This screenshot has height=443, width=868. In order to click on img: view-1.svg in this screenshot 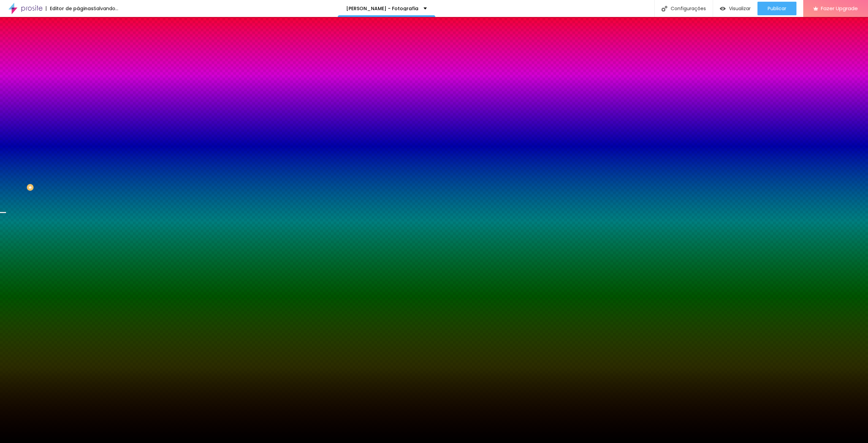, I will do `click(722, 9)`.